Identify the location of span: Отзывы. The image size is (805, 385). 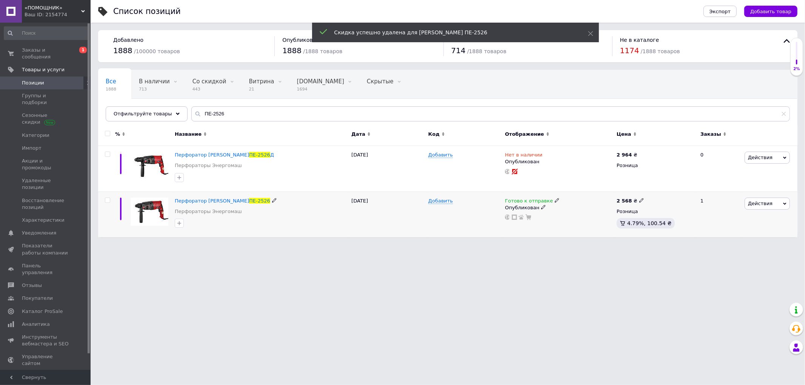
(32, 286).